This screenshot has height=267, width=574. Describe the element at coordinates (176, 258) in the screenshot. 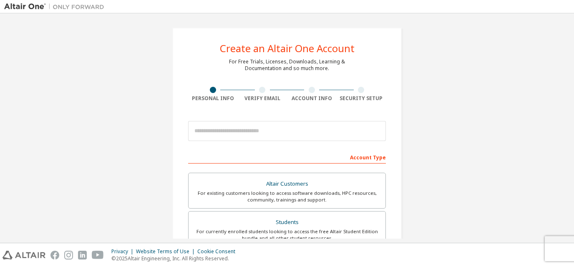

I see `p: © 2025 Altair Engineering, Inc. All Rights Reserved.` at that location.